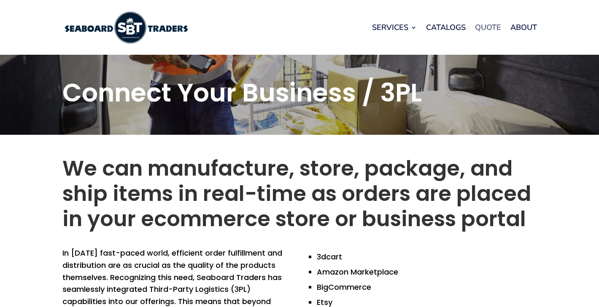  Describe the element at coordinates (427, 255) in the screenshot. I see `li: 3dcart` at that location.